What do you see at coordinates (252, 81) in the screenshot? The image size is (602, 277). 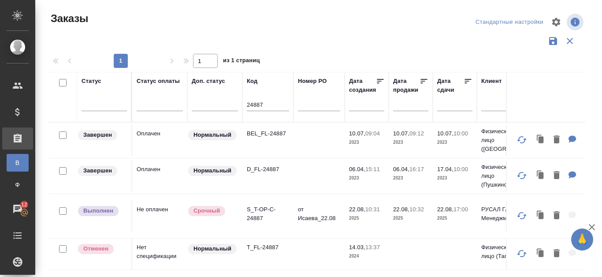 I see `div: Код` at bounding box center [252, 81].